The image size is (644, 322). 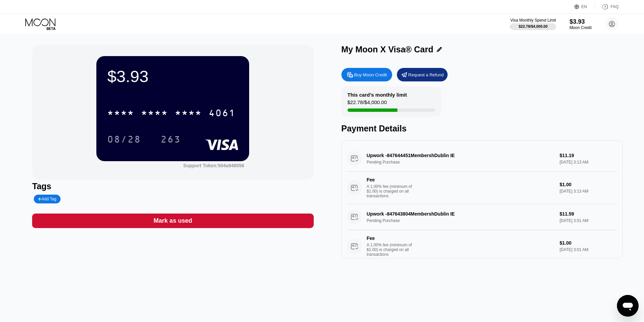 I want to click on div: My Moon X Visa® Card, so click(x=387, y=49).